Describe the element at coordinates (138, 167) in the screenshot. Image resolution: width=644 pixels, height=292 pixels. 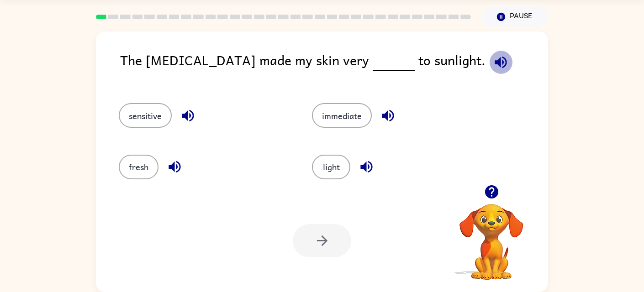
I see `button: fresh` at that location.